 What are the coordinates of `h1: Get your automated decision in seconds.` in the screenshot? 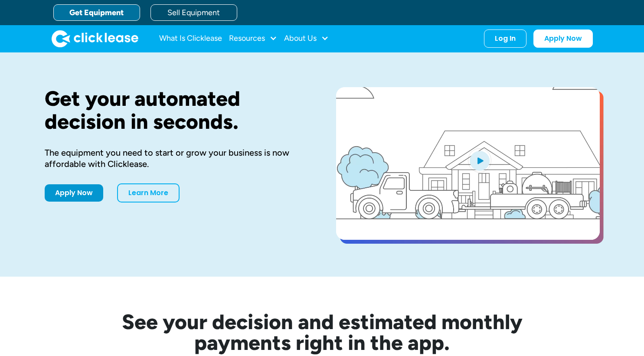 It's located at (177, 110).